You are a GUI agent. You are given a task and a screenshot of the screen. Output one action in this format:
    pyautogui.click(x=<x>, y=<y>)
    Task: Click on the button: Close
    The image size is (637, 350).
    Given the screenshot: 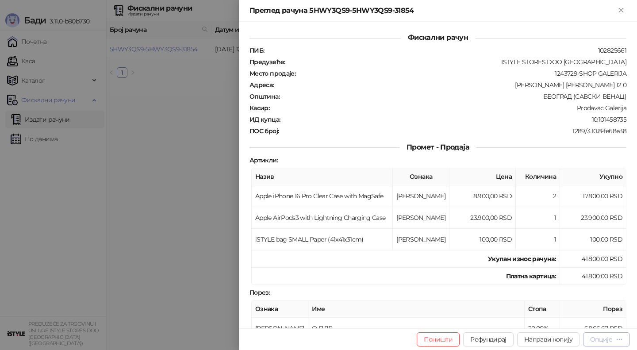 What is the action you would take?
    pyautogui.click(x=621, y=11)
    